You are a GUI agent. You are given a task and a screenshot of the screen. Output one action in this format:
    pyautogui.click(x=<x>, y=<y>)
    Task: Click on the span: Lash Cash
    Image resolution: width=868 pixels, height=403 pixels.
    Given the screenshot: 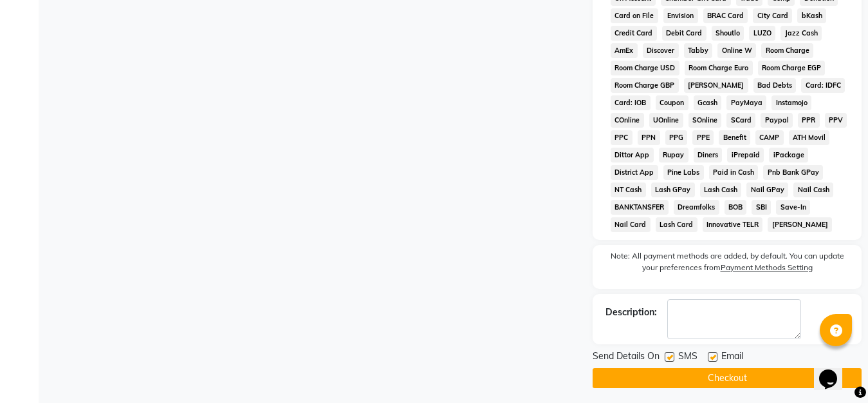 What is the action you would take?
    pyautogui.click(x=721, y=189)
    